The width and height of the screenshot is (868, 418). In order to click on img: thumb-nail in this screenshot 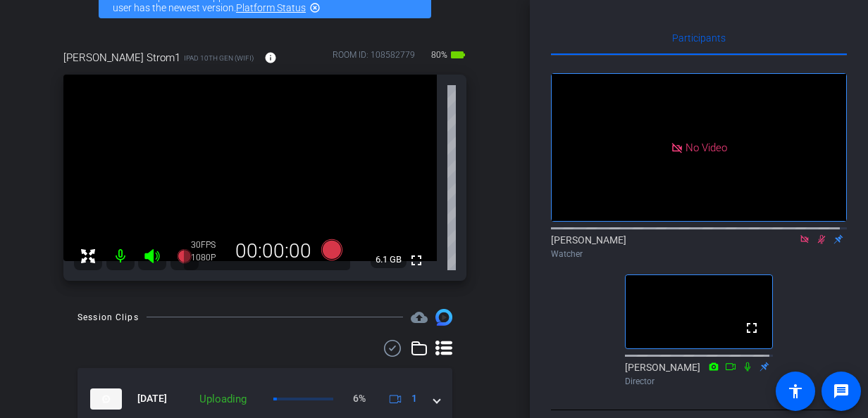, I will do `click(106, 400)`.